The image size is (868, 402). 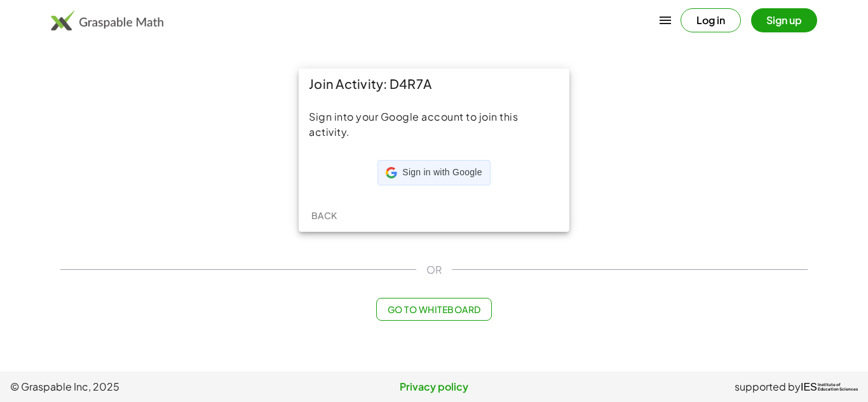 What do you see at coordinates (434, 270) in the screenshot?
I see `span: OR` at bounding box center [434, 270].